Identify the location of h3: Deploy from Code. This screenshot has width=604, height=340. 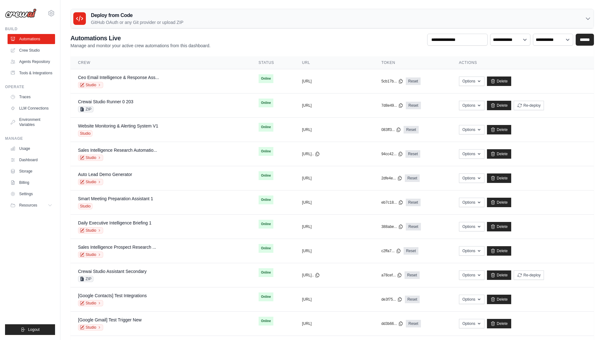
(137, 15).